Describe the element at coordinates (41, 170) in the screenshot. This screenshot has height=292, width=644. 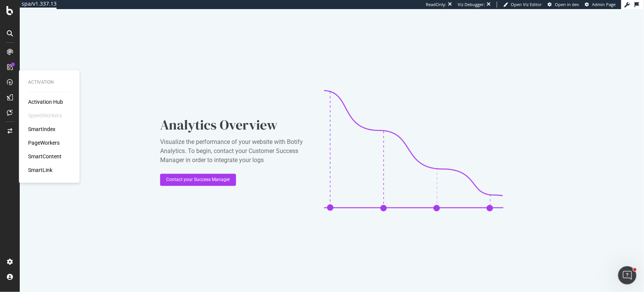
I see `a: SmartLink` at that location.